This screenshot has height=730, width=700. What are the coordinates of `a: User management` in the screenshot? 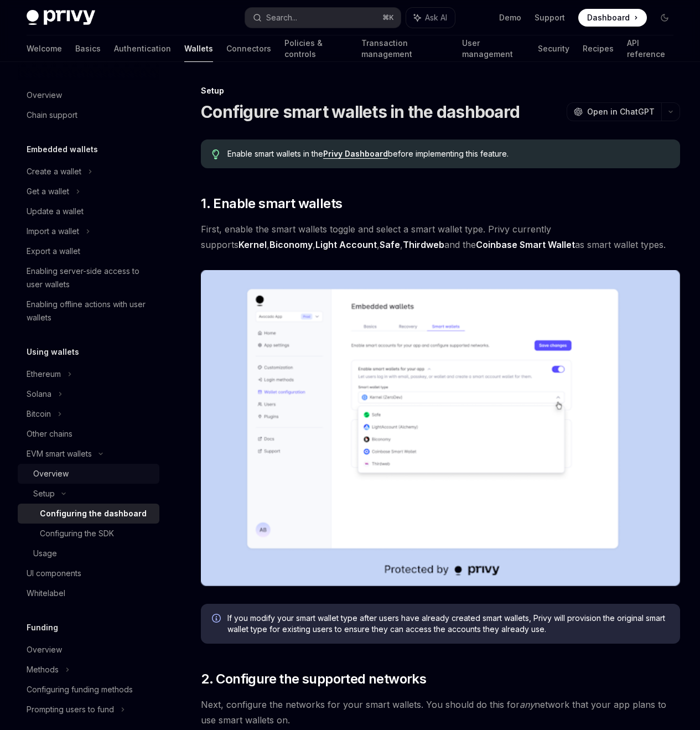 It's located at (493, 49).